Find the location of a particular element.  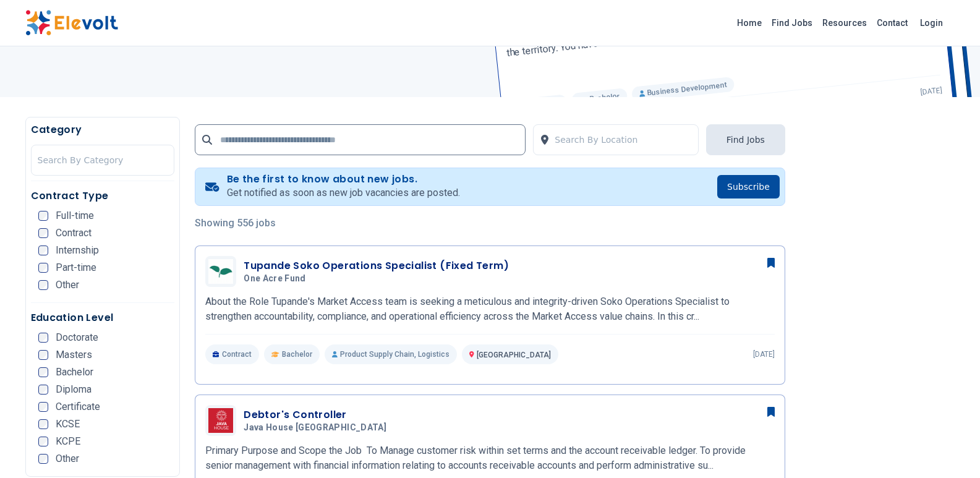

h5: Education Level is located at coordinates (103, 318).